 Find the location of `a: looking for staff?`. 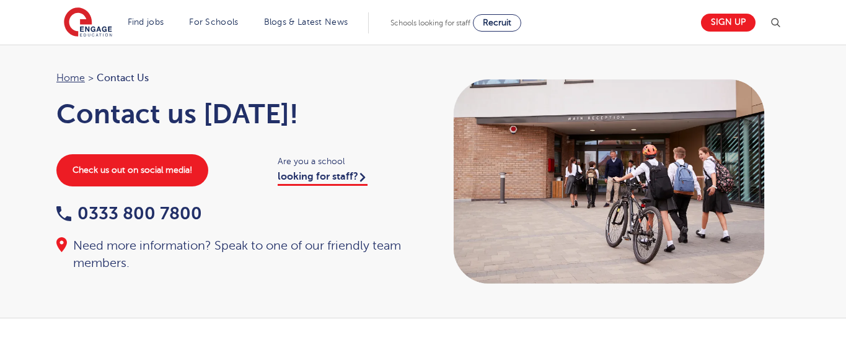

a: looking for staff? is located at coordinates (322, 178).